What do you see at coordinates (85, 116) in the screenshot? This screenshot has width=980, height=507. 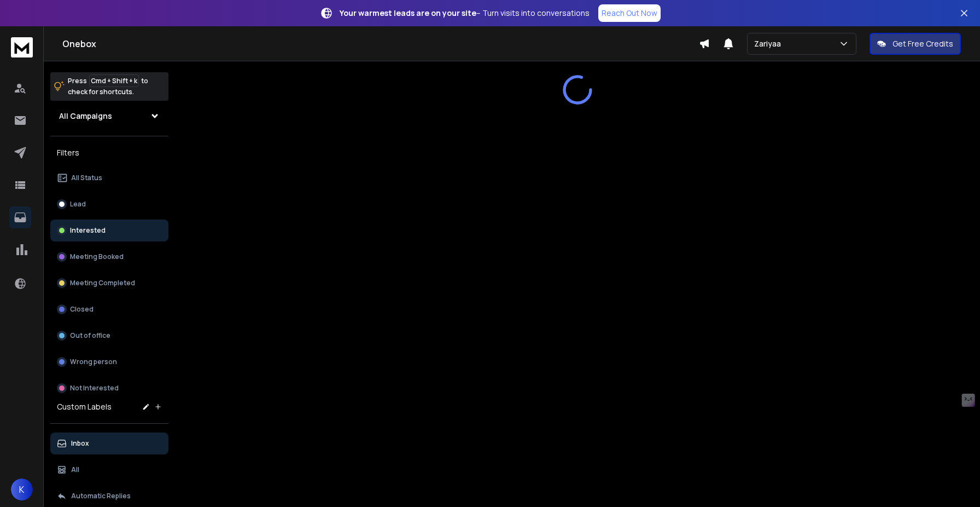 I see `h1: All Campaigns` at bounding box center [85, 116].